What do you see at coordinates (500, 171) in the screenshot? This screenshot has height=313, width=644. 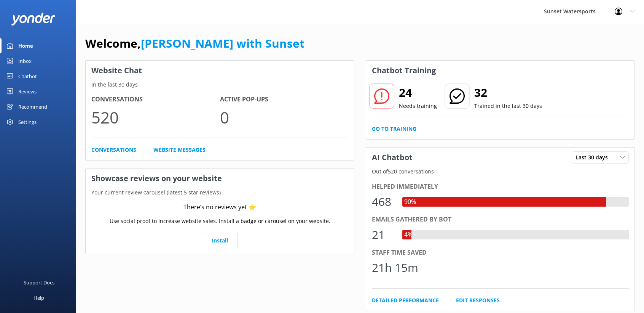 I see `p: Out of 520 conversations` at bounding box center [500, 171].